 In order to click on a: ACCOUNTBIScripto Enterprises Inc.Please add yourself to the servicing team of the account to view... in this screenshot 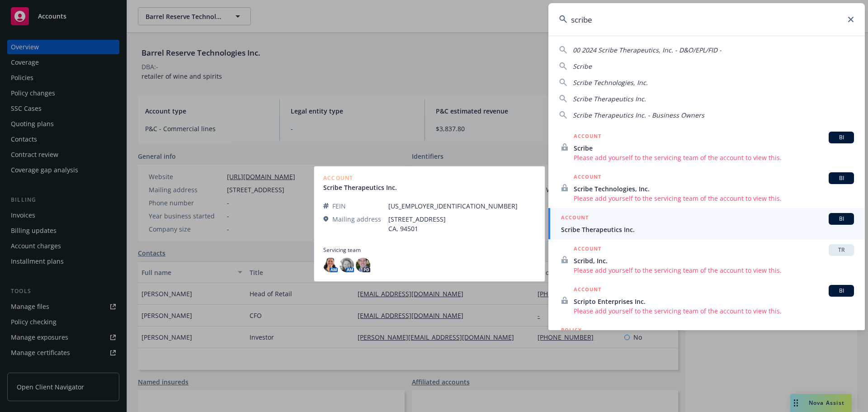, I will do `click(707, 300)`.